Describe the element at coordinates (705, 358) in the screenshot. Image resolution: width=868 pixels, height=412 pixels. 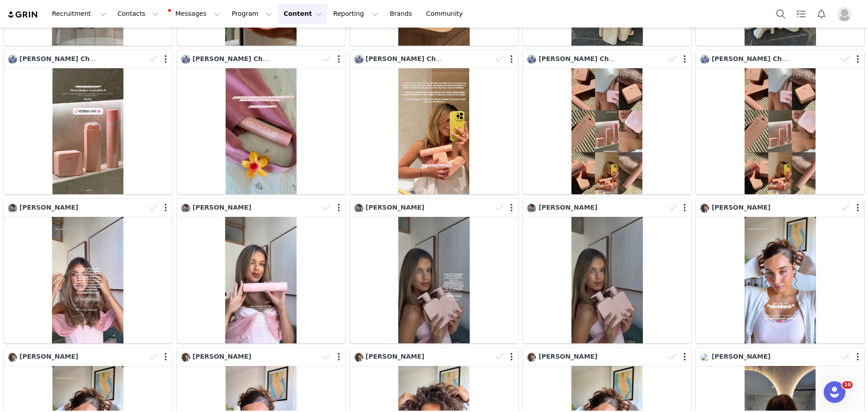
I see `img: ddc41363-8aa3-436f-9afb-8981f841c60e.jpg` at that location.